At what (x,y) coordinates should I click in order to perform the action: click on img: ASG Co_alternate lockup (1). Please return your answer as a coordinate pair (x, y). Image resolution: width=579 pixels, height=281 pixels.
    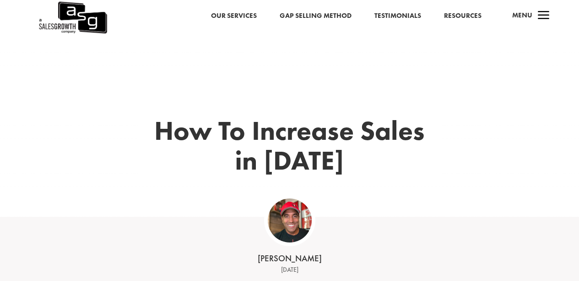
    Looking at the image, I should click on (290, 220).